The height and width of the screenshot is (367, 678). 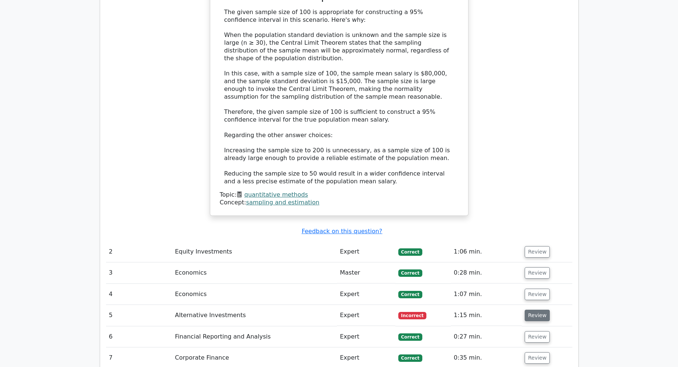 I want to click on td: 0:27 min., so click(x=486, y=336).